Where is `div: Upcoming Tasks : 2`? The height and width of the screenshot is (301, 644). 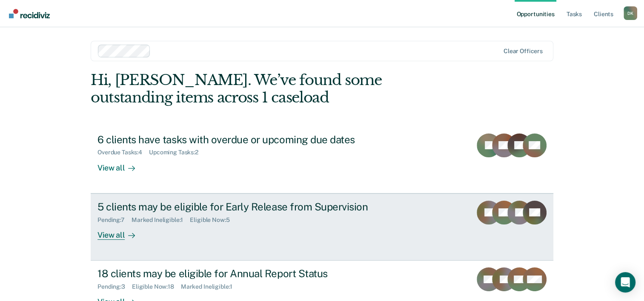
div: Upcoming Tasks : 2 is located at coordinates (177, 152).